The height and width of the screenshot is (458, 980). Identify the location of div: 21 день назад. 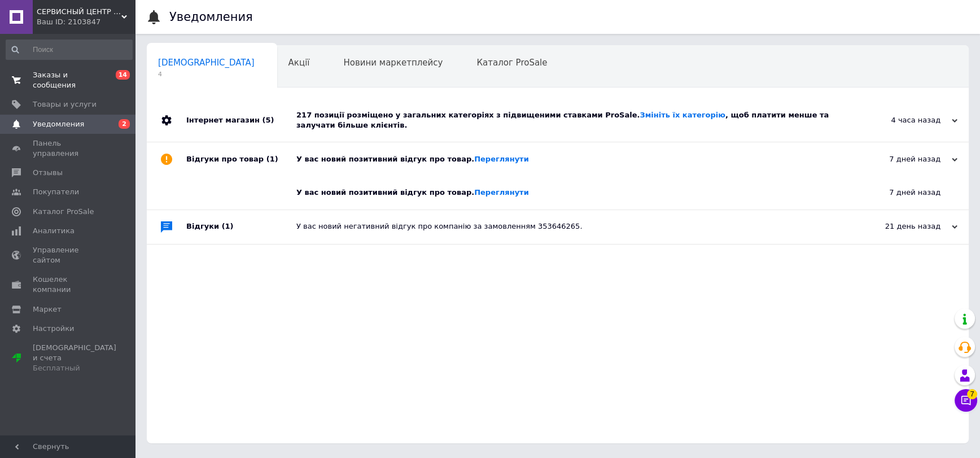
(901, 226).